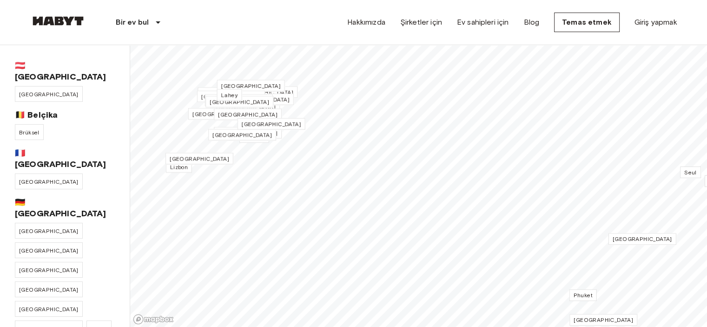  Describe the element at coordinates (179, 166) in the screenshot. I see `font: Lizbon` at that location.